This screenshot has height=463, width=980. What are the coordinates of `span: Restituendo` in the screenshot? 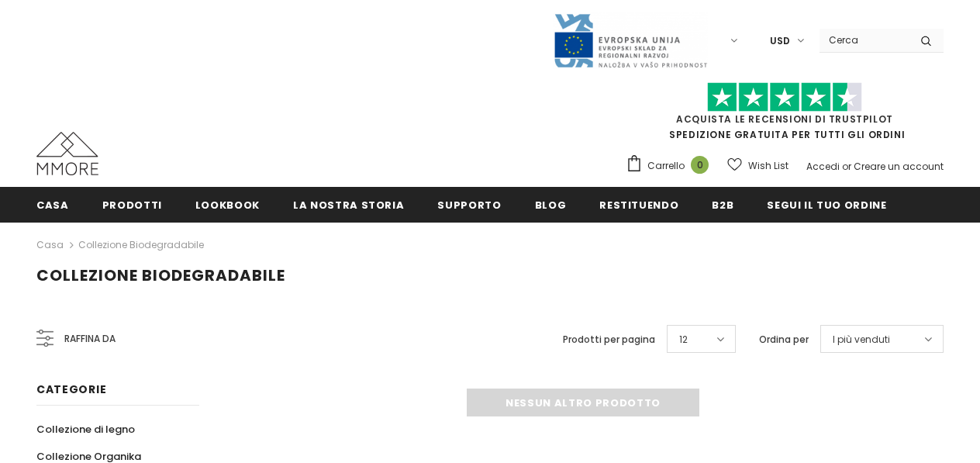 It's located at (639, 204).